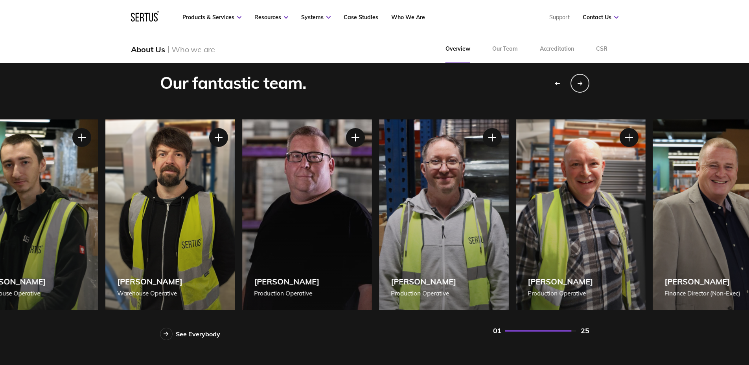 The height and width of the screenshot is (365, 749). I want to click on a: Support, so click(560, 17).